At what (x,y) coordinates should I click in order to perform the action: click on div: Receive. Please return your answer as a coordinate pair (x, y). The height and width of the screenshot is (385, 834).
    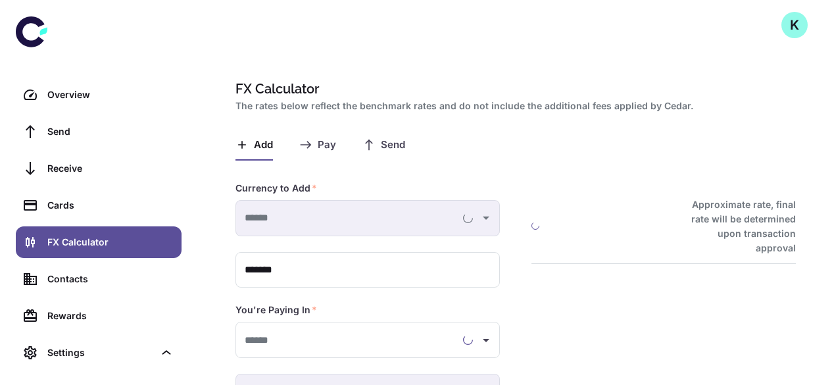
    Looking at the image, I should click on (110, 168).